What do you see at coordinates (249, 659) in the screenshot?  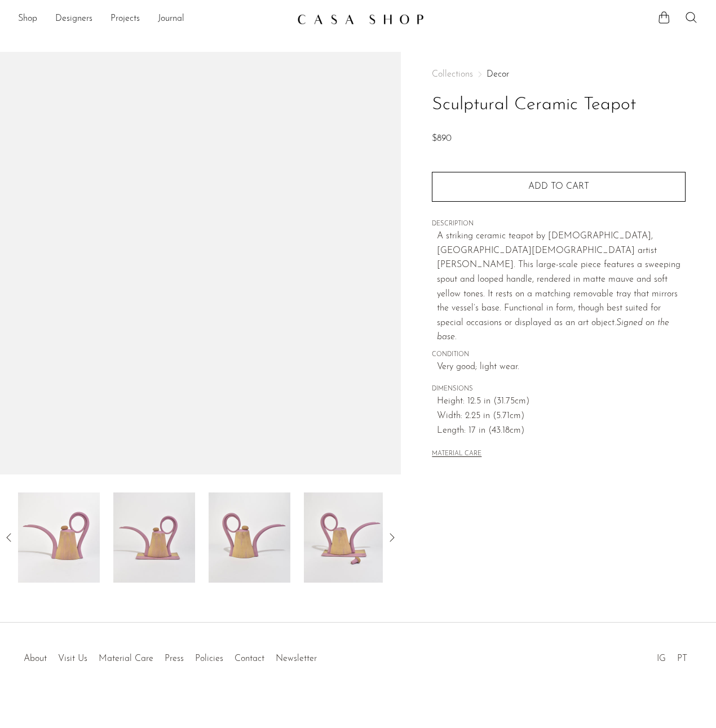 I see `a: Contact` at bounding box center [249, 659].